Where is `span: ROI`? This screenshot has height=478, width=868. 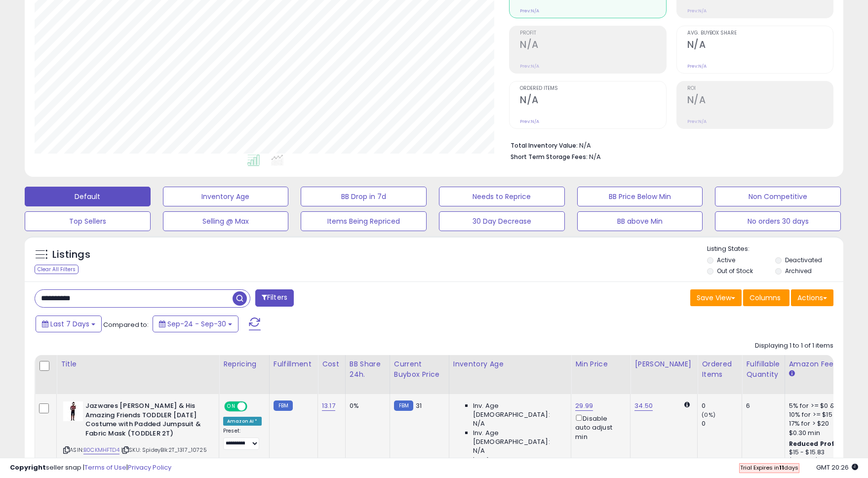
span: ROI is located at coordinates (760, 89).